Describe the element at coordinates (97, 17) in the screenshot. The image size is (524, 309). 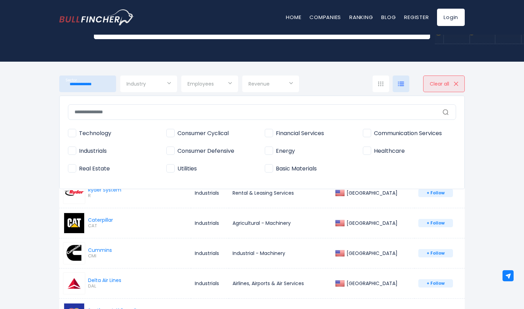
I see `img: Bullfincher logo` at that location.